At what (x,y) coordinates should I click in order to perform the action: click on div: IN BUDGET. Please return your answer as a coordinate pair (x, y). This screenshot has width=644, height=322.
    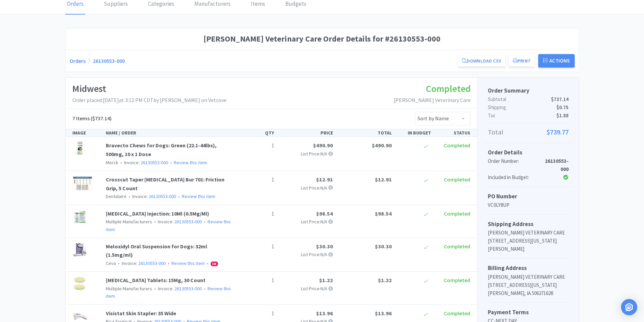
    Looking at the image, I should click on (414, 133).